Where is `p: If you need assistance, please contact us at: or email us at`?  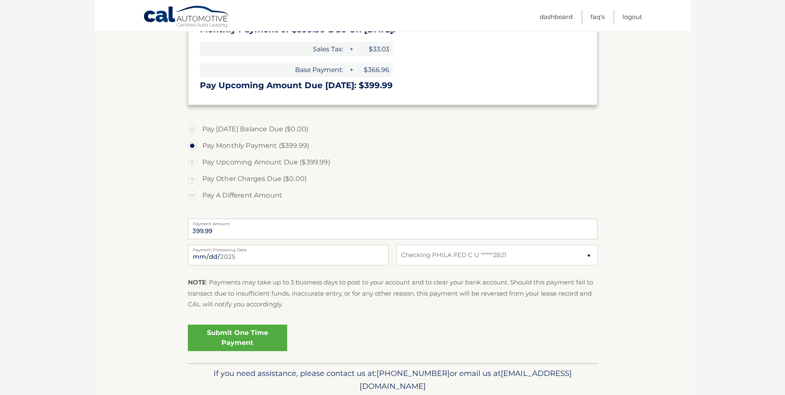
p: If you need assistance, please contact us at: or email us at is located at coordinates (393, 380).